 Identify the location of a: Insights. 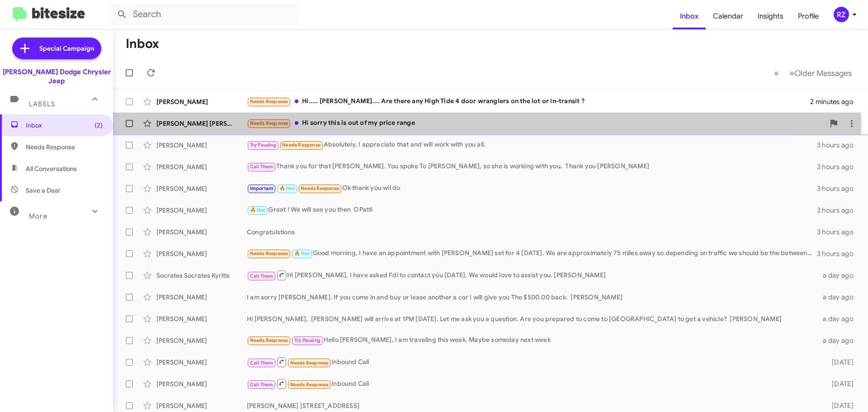
(771, 16).